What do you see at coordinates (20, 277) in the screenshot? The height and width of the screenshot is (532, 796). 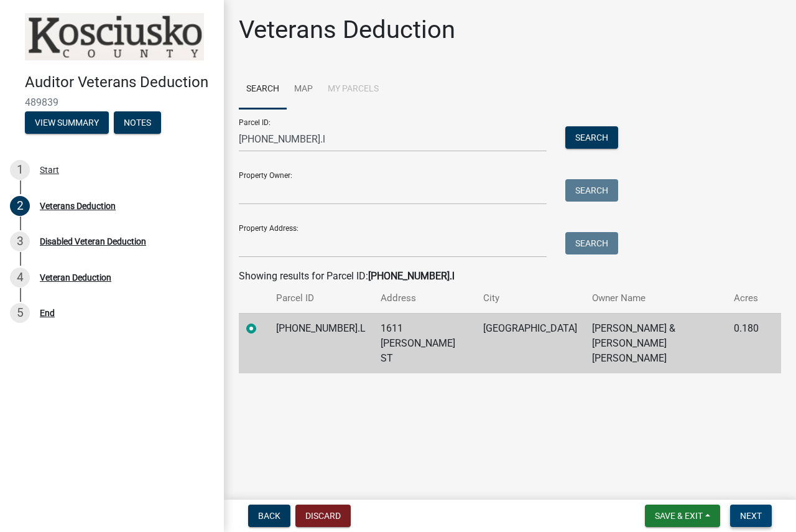 I see `div: 4` at bounding box center [20, 277].